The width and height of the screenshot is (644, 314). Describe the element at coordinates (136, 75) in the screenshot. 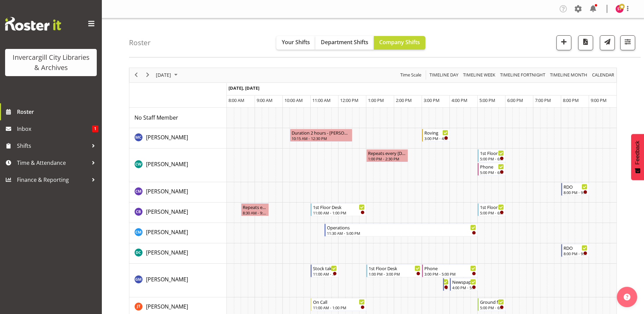

I see `button: Previous` at that location.